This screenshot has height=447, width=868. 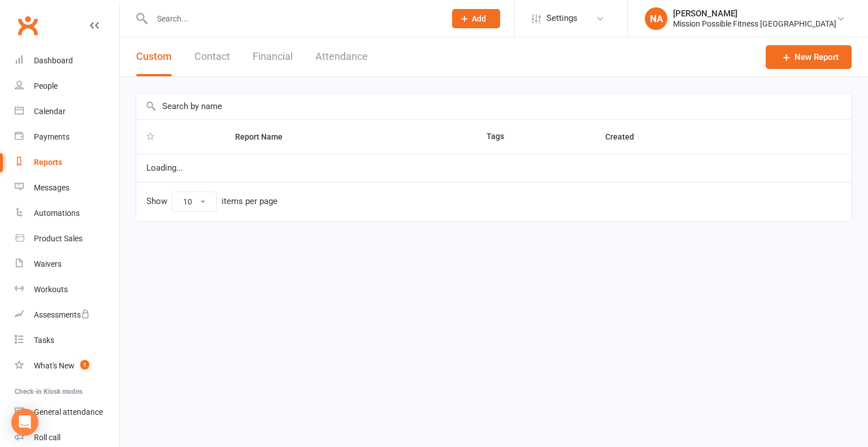 What do you see at coordinates (67, 60) in the screenshot?
I see `a: Dashboard` at bounding box center [67, 60].